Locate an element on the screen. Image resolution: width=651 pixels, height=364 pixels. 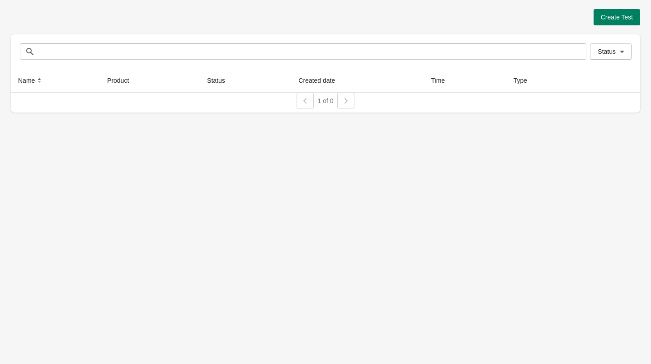
button: Product is located at coordinates (122, 80).